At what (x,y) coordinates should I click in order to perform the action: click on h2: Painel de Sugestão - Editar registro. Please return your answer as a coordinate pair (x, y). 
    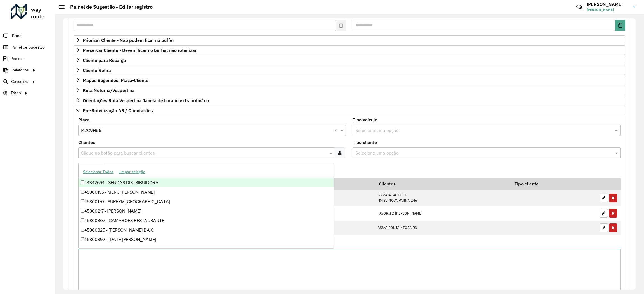
    Looking at the image, I should click on (109, 7).